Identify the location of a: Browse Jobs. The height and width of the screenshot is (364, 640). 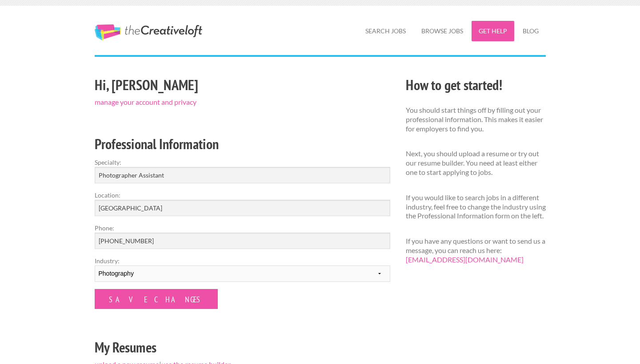
(442, 31).